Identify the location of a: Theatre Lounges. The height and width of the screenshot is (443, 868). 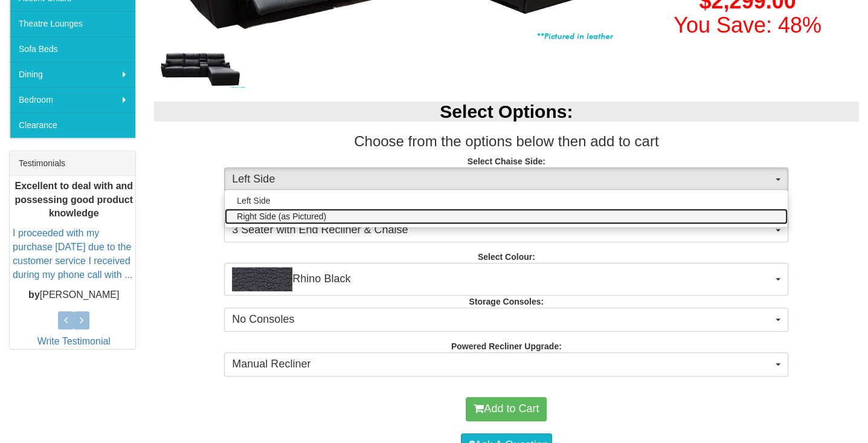
(72, 24).